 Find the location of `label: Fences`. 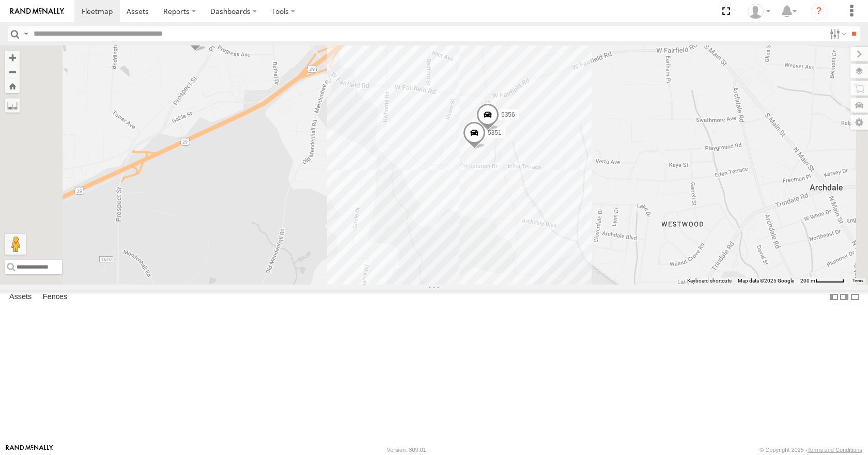

label: Fences is located at coordinates (55, 297).